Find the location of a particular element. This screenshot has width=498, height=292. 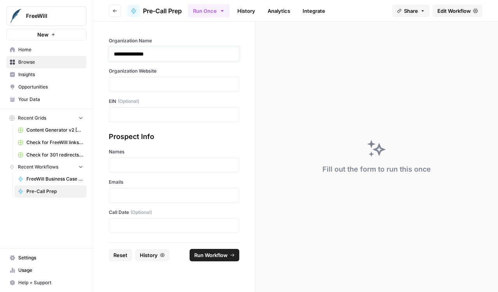

a: Check for FreeWill links on partner's external website is located at coordinates (50, 142).